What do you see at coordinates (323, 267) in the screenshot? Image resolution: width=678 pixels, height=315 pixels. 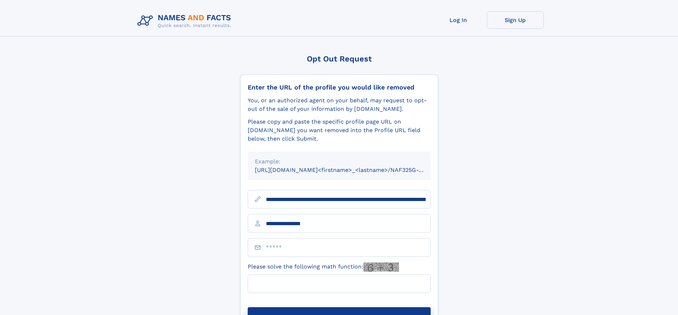 I see `label: Please solve the following math function:` at bounding box center [323, 267].